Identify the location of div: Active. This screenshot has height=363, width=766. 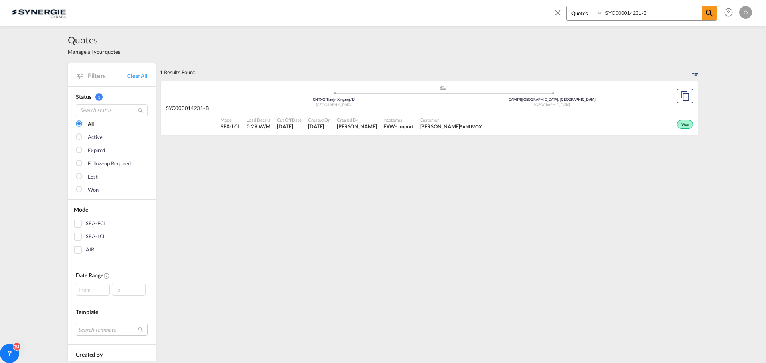
(95, 138).